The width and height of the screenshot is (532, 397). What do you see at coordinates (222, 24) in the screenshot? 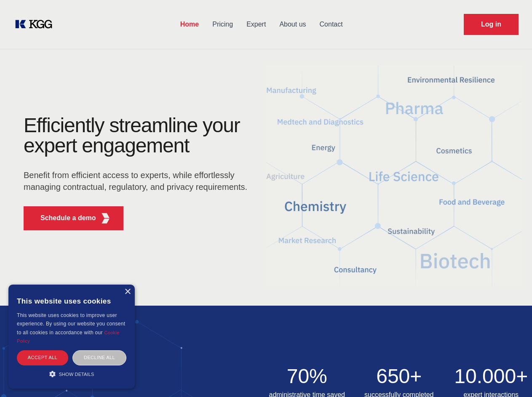
I see `a: Pricing` at bounding box center [222, 24].